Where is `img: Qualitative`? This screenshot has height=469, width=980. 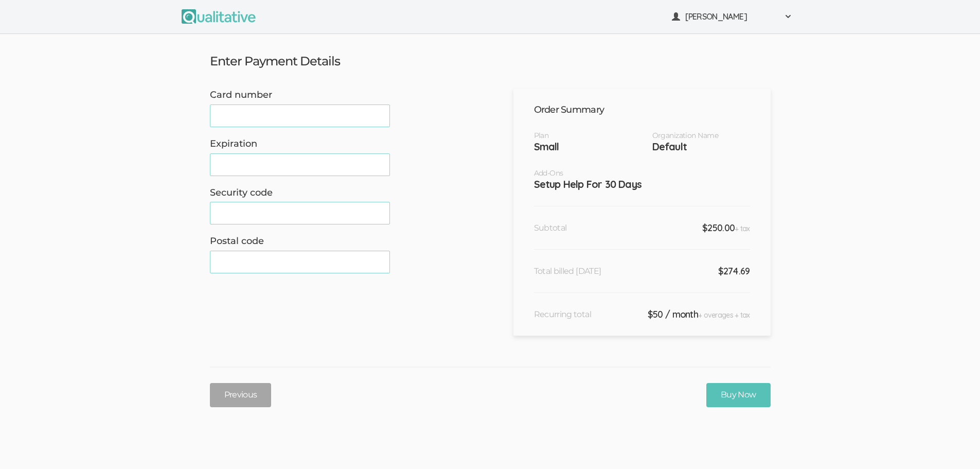 img: Qualitative is located at coordinates (219, 16).